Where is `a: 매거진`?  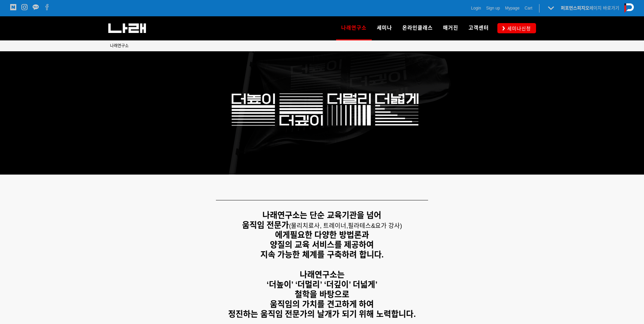
a: 매거진 is located at coordinates (450, 28).